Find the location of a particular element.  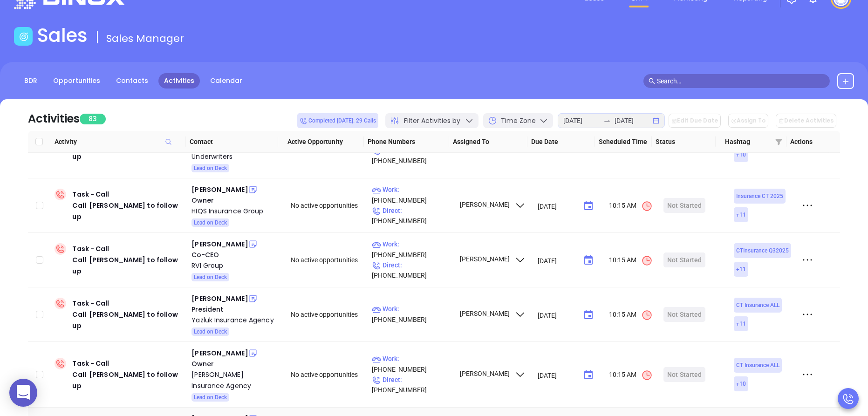

span: swap-right is located at coordinates (608, 120).